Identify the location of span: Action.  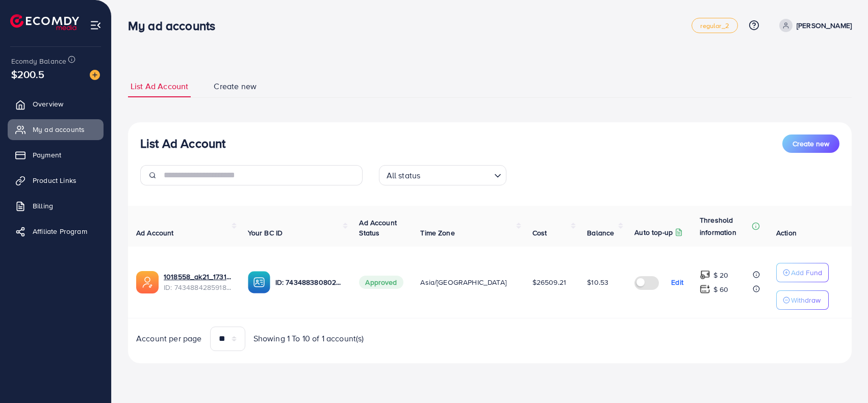
(787, 233).